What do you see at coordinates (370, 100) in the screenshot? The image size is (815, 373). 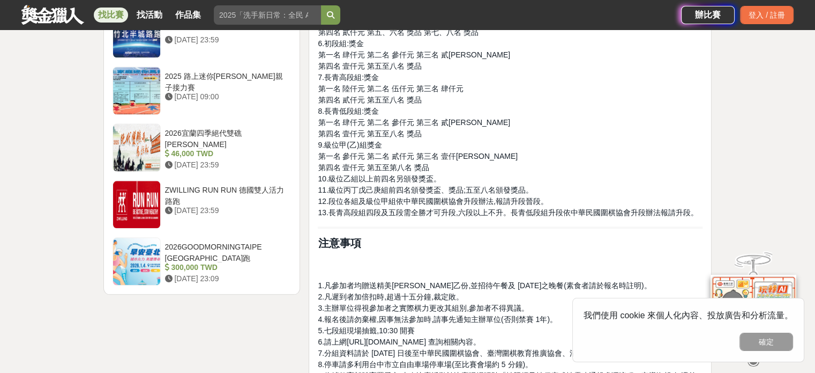 I see `span: 第四名 貳仟元 第五至八名 獎品` at bounding box center [370, 100].